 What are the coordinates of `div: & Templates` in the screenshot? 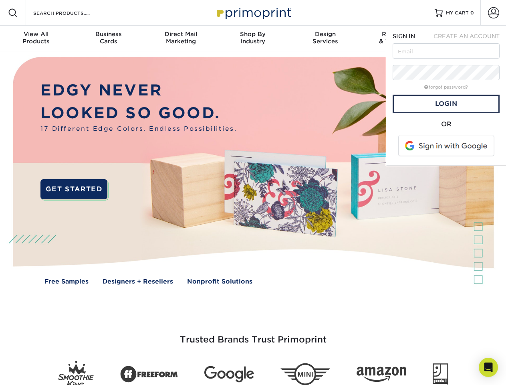 It's located at (397, 38).